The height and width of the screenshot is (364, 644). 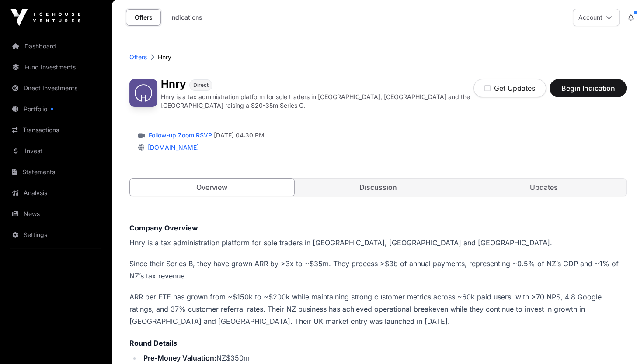 I want to click on nav: Tabs, so click(x=377, y=187).